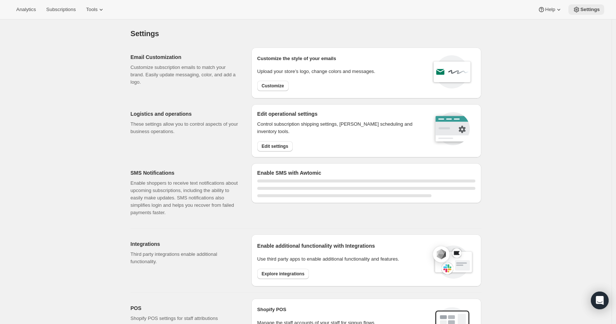 This screenshot has height=324, width=616. I want to click on h2: POS, so click(185, 309).